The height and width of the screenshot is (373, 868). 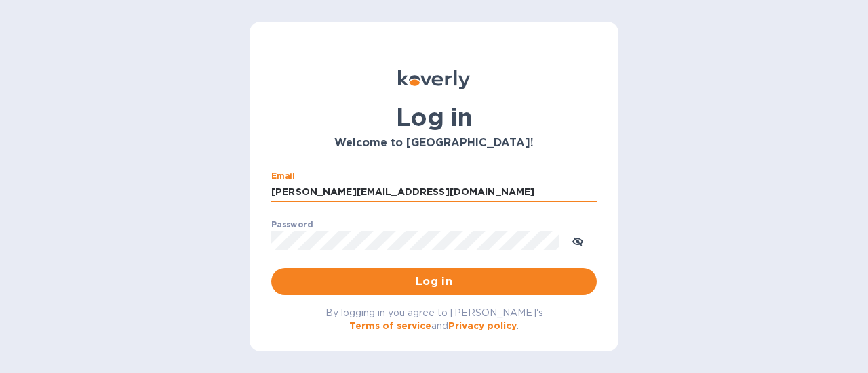 What do you see at coordinates (390, 326) in the screenshot?
I see `b: Terms of service` at bounding box center [390, 326].